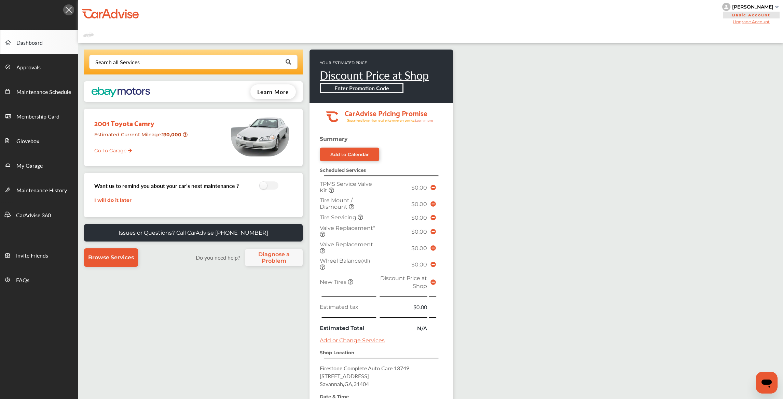  I want to click on td: N/A, so click(403, 328).